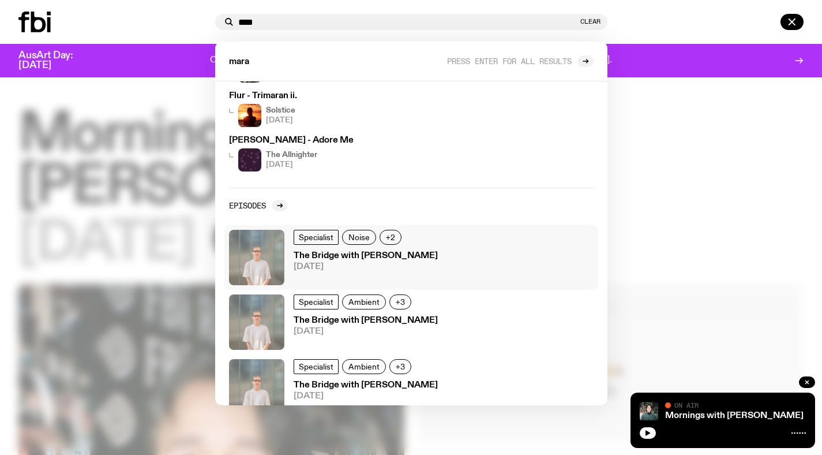  I want to click on h4: The Allnighter, so click(291, 155).